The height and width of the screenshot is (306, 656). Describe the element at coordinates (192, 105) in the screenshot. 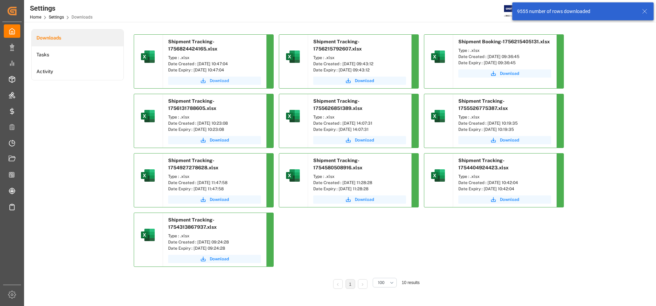

I see `span: Shipment Tracking-1756131788605.xlsx` at that location.